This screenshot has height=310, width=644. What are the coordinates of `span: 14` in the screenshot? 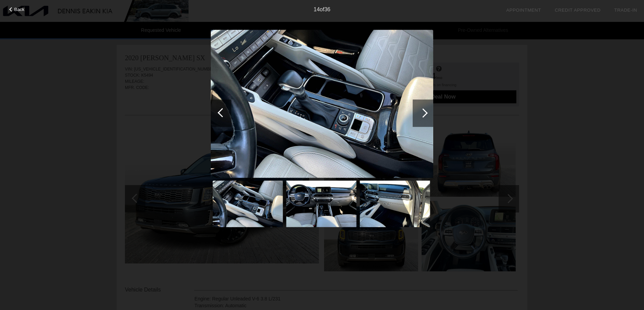 It's located at (317, 9).